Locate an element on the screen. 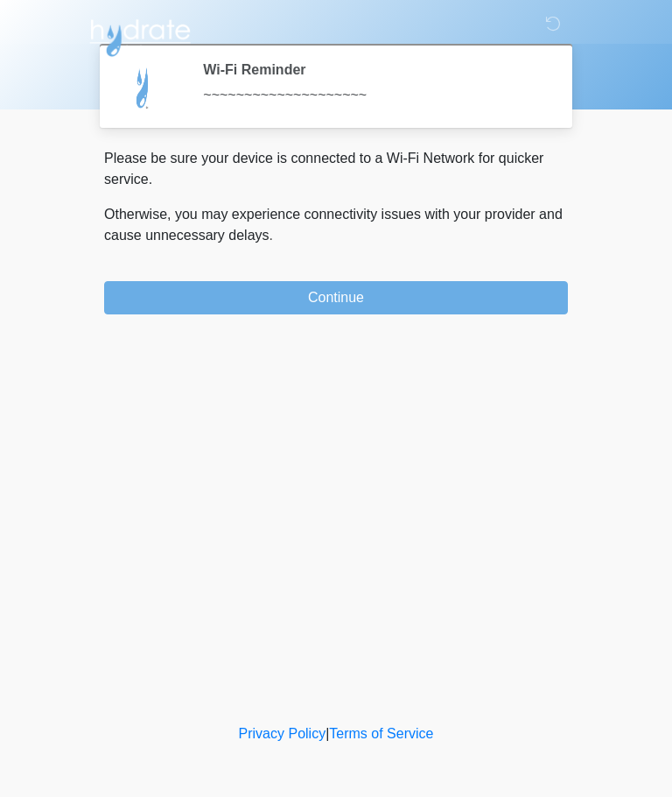 This screenshot has width=672, height=797. img: Hydrate IV Bar - Arcadia Logo is located at coordinates (140, 35).